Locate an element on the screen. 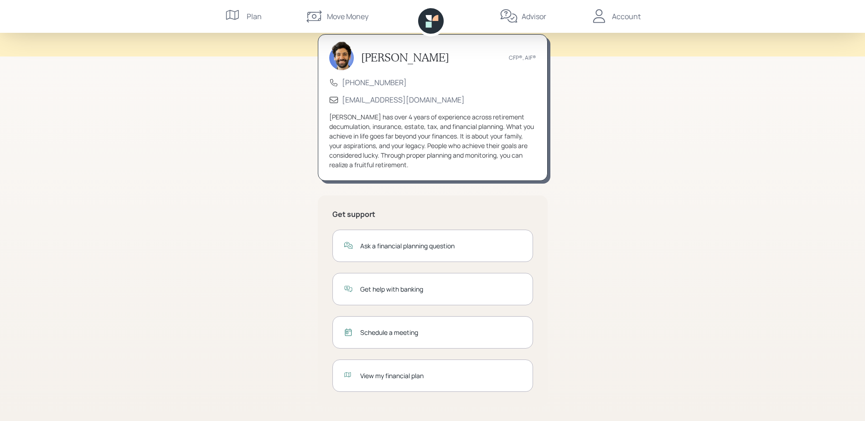 This screenshot has width=865, height=421. h5: Get support is located at coordinates (433, 214).